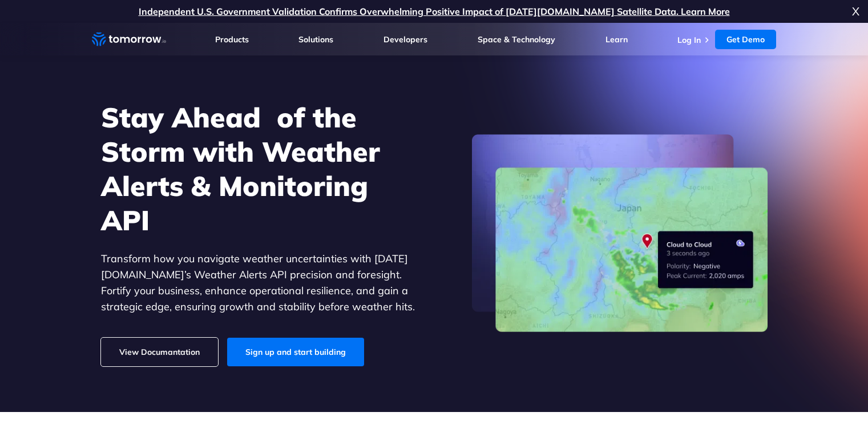 The image size is (868, 424). I want to click on a: Space & Technology, so click(516, 39).